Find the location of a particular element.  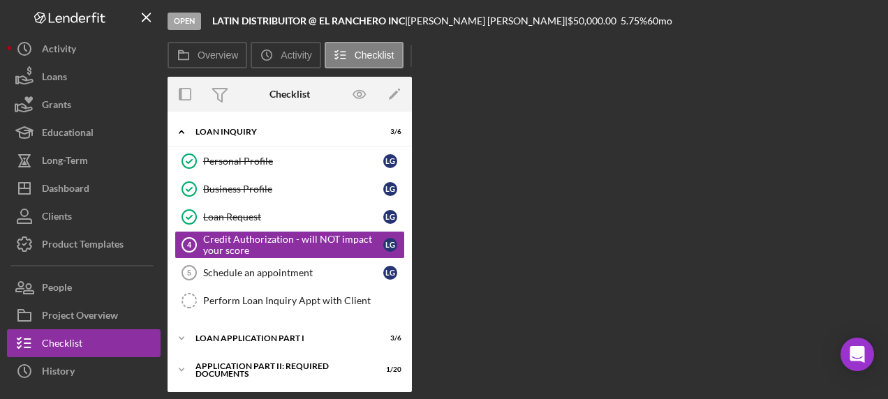

div: Open is located at coordinates (184, 21).